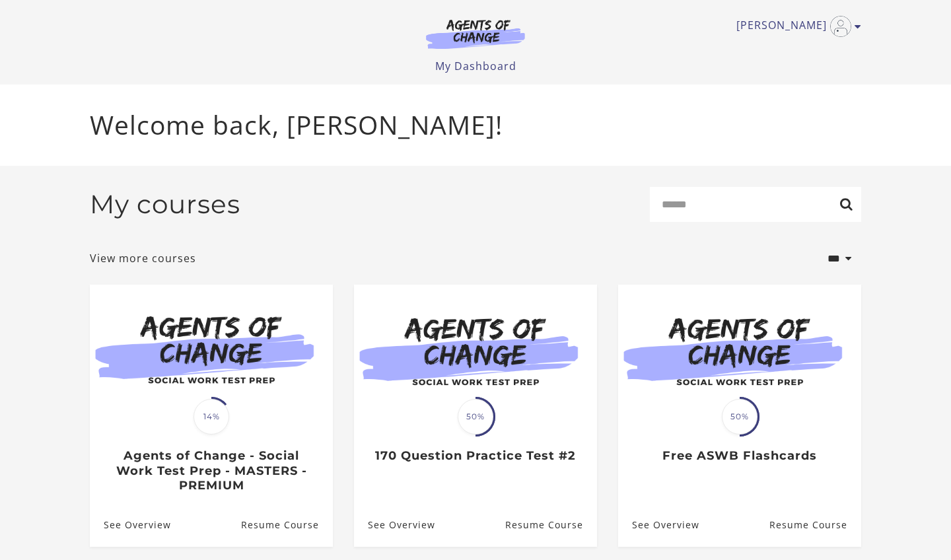 The height and width of the screenshot is (560, 951). What do you see at coordinates (658, 524) in the screenshot?
I see `a: Free ASWB Flashcards: See Overview` at bounding box center [658, 524].